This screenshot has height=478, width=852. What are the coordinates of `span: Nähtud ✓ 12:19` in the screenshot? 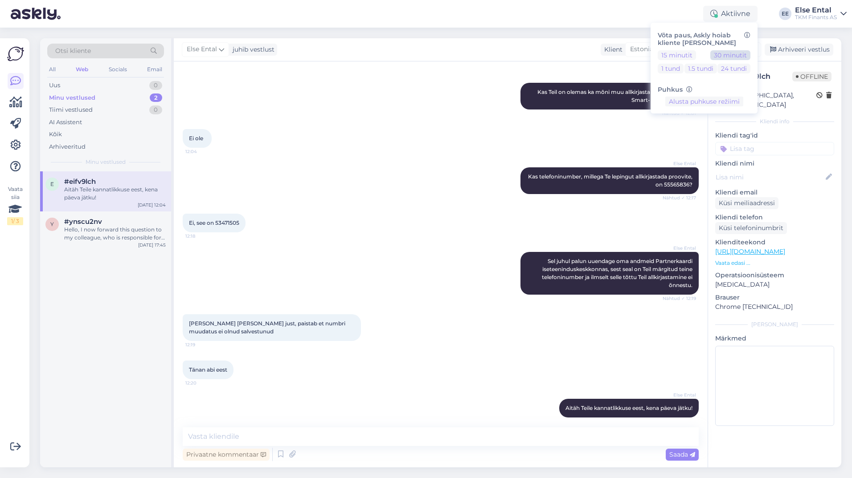 It's located at (679, 298).